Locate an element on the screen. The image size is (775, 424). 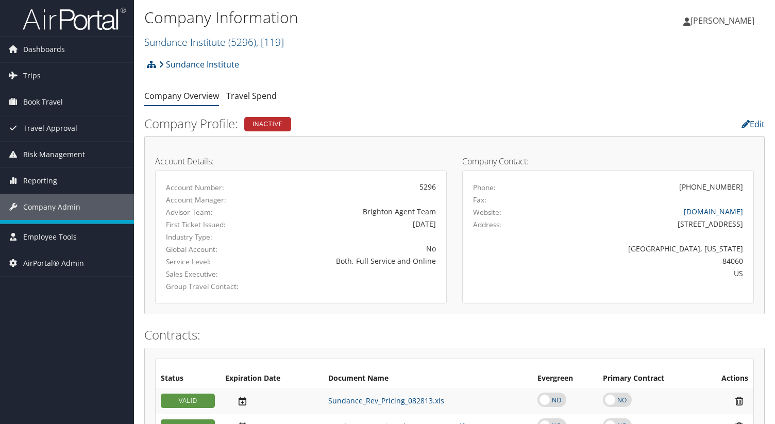
span: , [ 119 ] is located at coordinates (270, 42).